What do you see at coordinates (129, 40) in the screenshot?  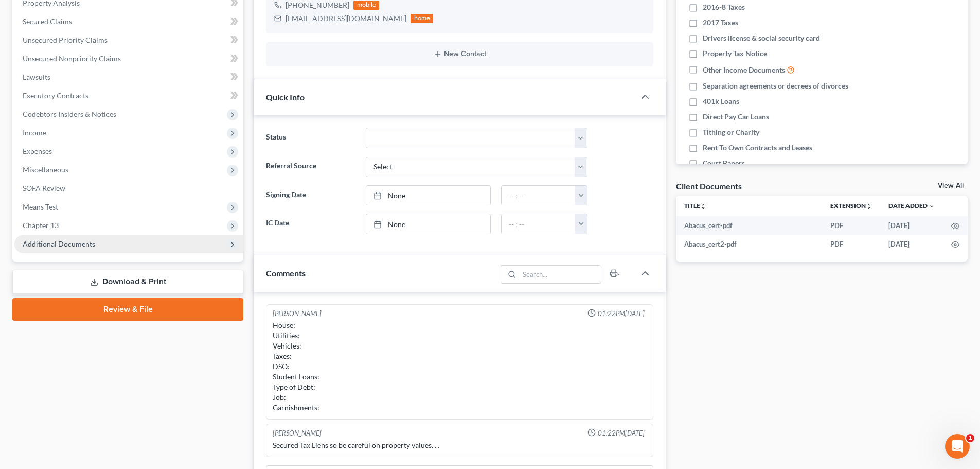 I see `a: Unsecured Priority Claims` at bounding box center [129, 40].